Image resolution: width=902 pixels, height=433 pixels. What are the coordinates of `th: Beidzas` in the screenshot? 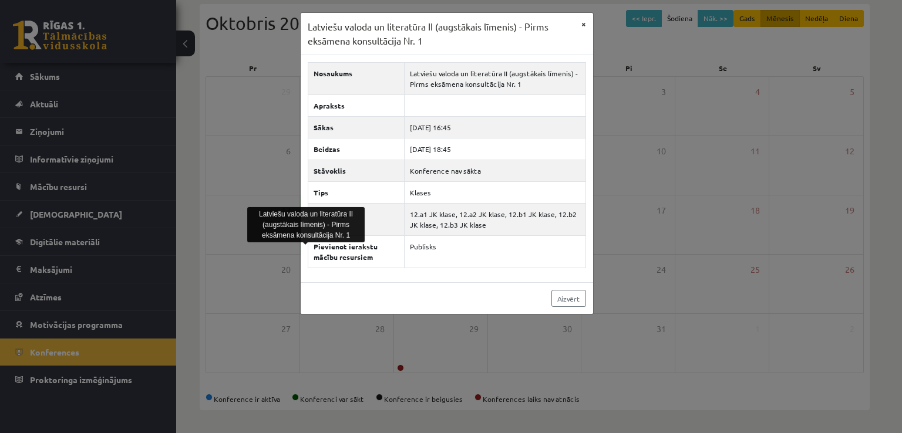 It's located at (356, 149).